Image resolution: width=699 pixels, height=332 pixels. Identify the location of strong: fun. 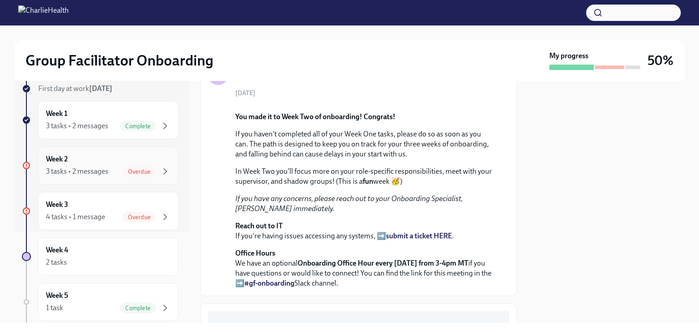
(368, 181).